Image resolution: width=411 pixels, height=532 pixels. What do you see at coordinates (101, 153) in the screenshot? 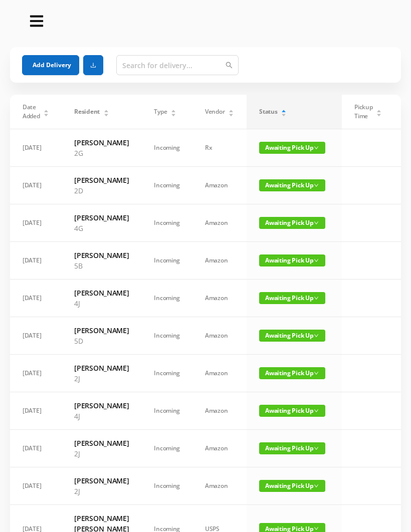
I see `p: 2G` at bounding box center [101, 153].